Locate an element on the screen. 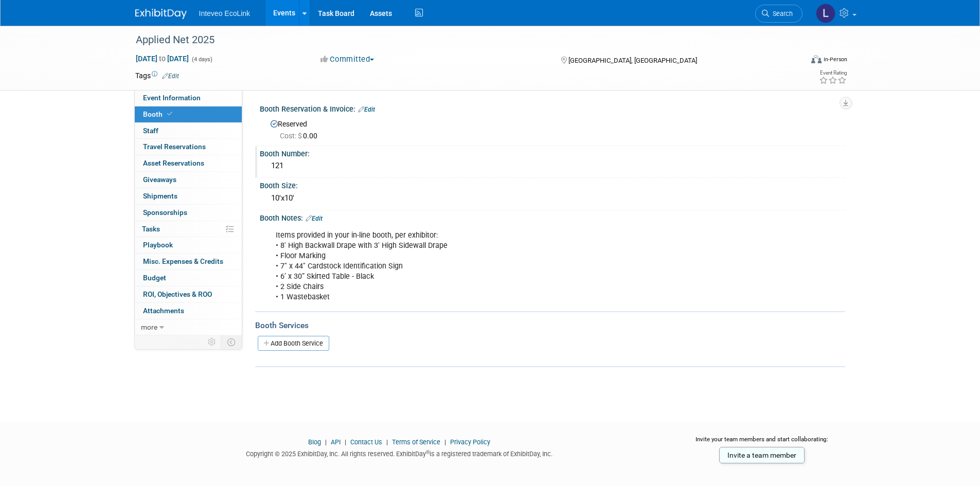 Image resolution: width=980 pixels, height=486 pixels. a: Giveaways is located at coordinates (188, 180).